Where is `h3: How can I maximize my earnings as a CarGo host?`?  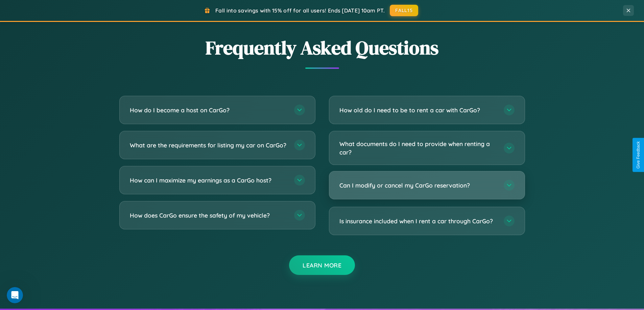
h3: How can I maximize my earnings as a CarGo host? is located at coordinates (208, 180).